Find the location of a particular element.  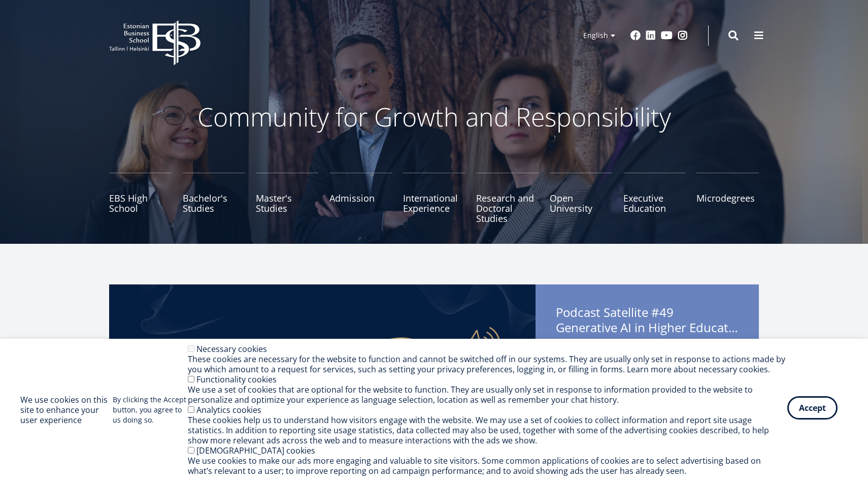

a: Master's Studies is located at coordinates (287, 198).